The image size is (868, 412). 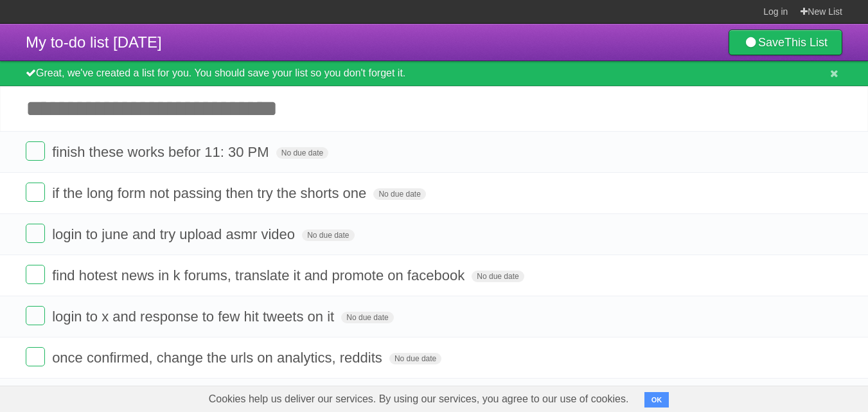 What do you see at coordinates (806, 42) in the screenshot?
I see `b: This List` at bounding box center [806, 42].